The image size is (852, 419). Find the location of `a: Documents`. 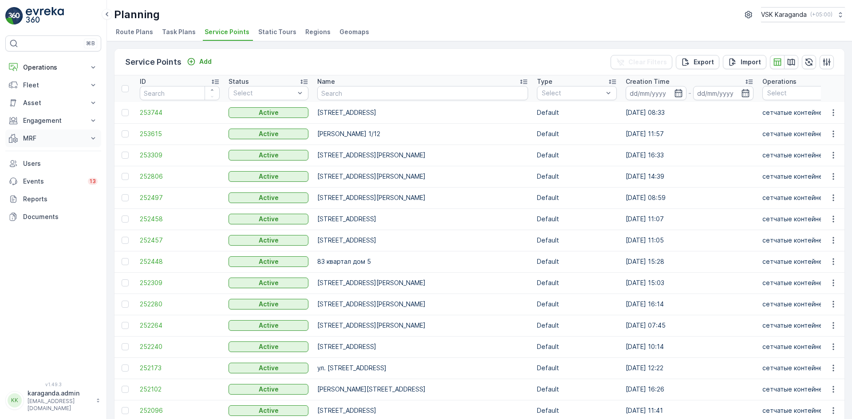

a: Documents is located at coordinates (53, 217).